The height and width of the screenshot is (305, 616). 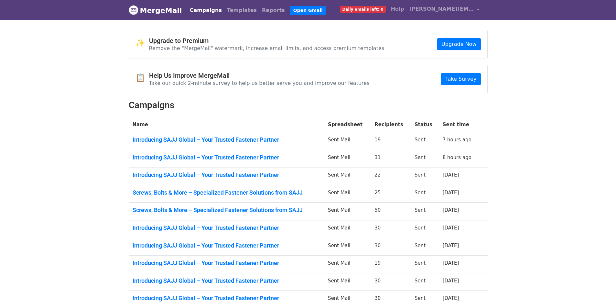 I want to click on a: MergeMail, so click(x=155, y=10).